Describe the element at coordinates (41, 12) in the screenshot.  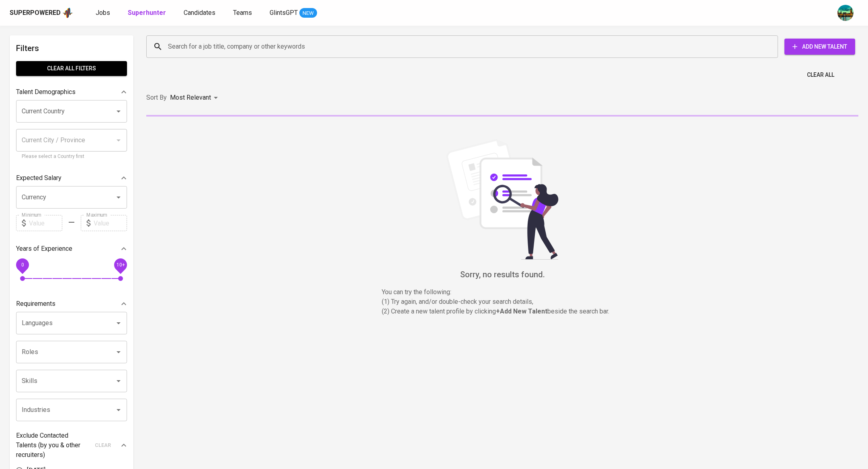
I see `a: Superpoweredapp logo` at that location.